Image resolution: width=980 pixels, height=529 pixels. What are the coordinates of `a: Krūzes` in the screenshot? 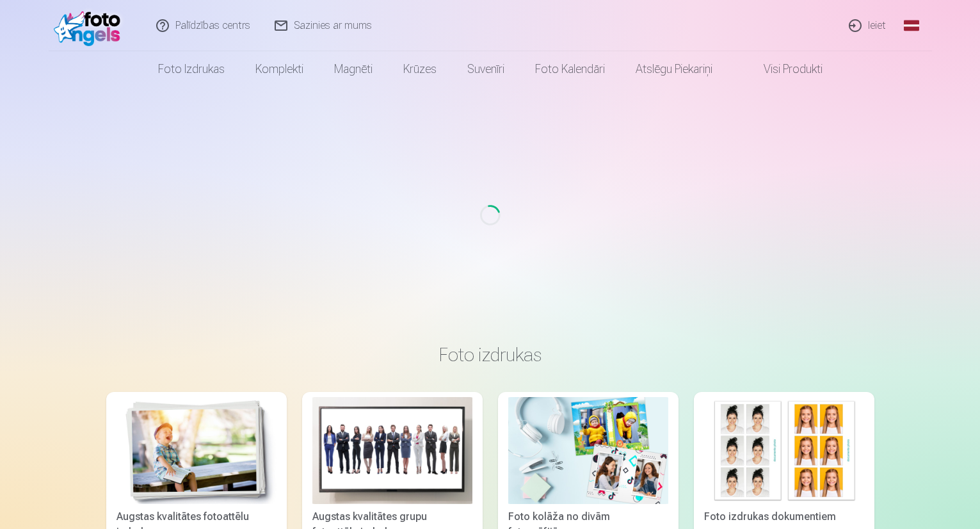 It's located at (420, 69).